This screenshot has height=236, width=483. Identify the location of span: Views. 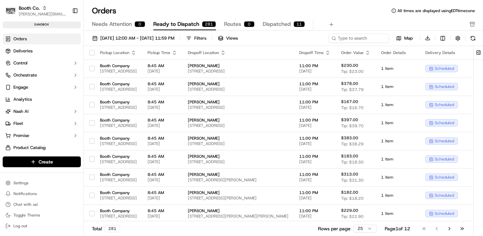
(232, 38).